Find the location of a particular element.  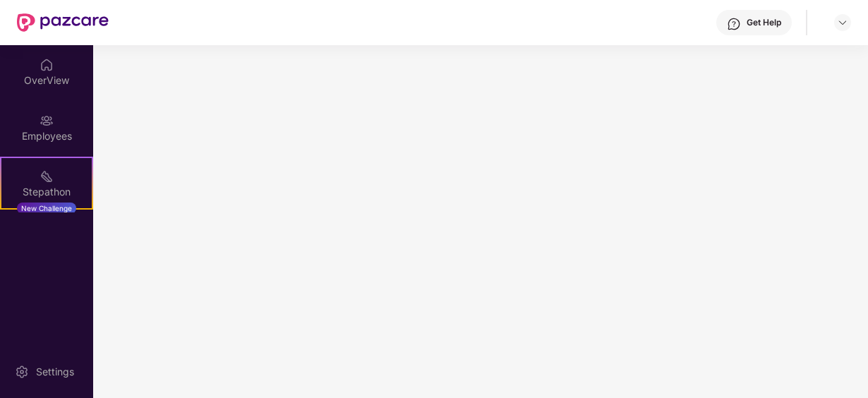

div: Stepathon is located at coordinates (47, 192).